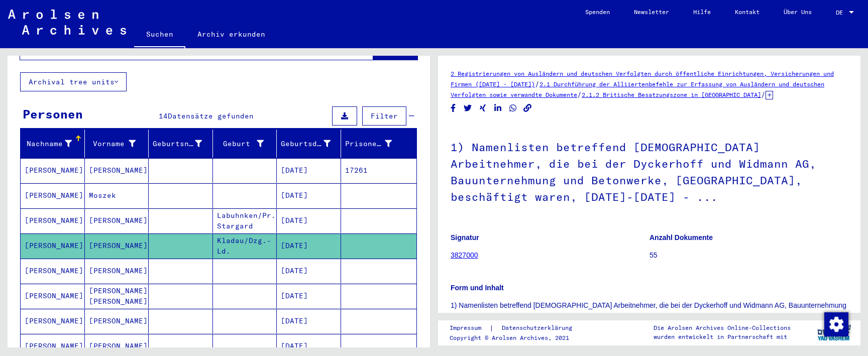  Describe the element at coordinates (513, 108) in the screenshot. I see `button: Share on WhatsApp` at that location.